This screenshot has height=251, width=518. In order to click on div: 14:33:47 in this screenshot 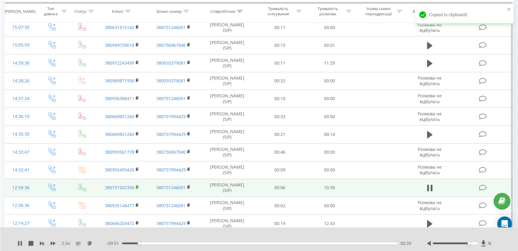, I will do `click(21, 152)`.